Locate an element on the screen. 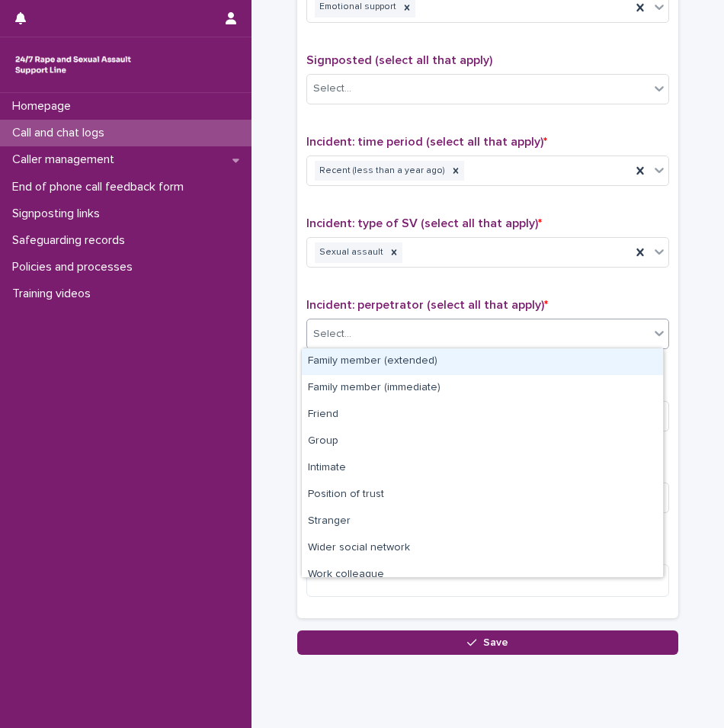 Image resolution: width=724 pixels, height=728 pixels. p: Training videos is located at coordinates (54, 293).